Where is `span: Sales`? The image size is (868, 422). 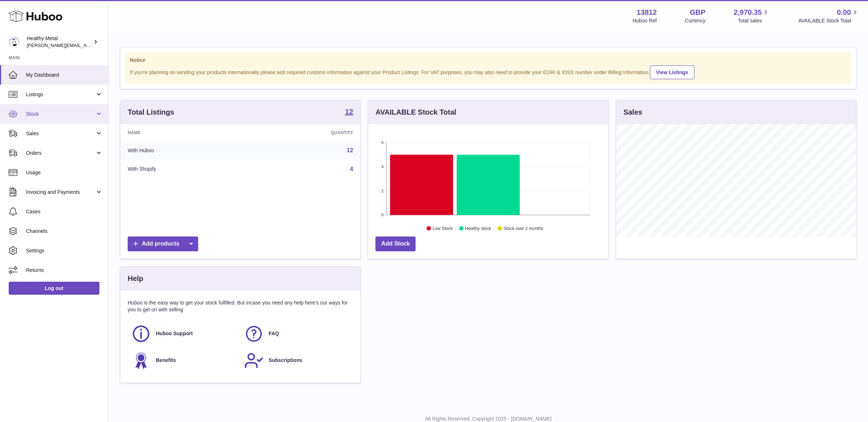
span: Sales is located at coordinates (60, 134).